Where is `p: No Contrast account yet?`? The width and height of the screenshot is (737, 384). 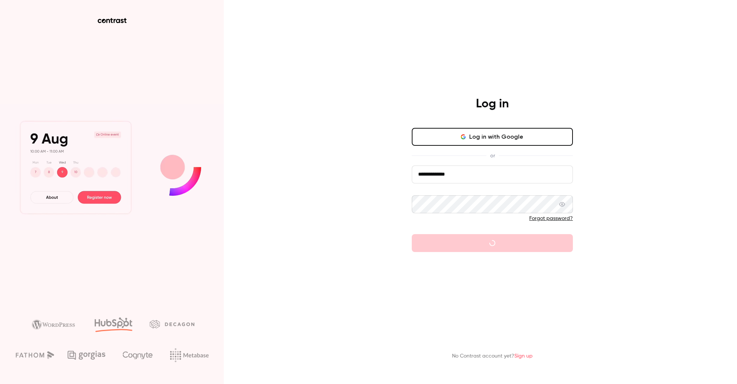 p: No Contrast account yet? is located at coordinates (492, 356).